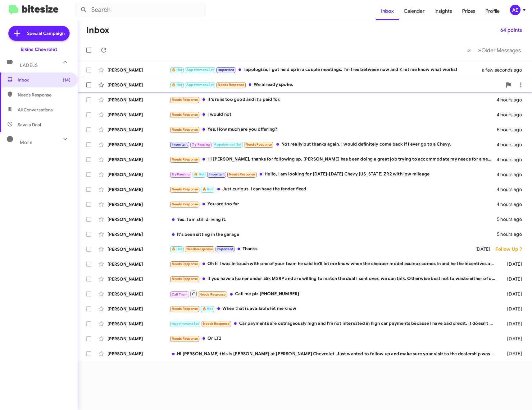 Image resolution: width=532 pixels, height=410 pixels. I want to click on div: It's runs too good and it's paid for., so click(333, 100).